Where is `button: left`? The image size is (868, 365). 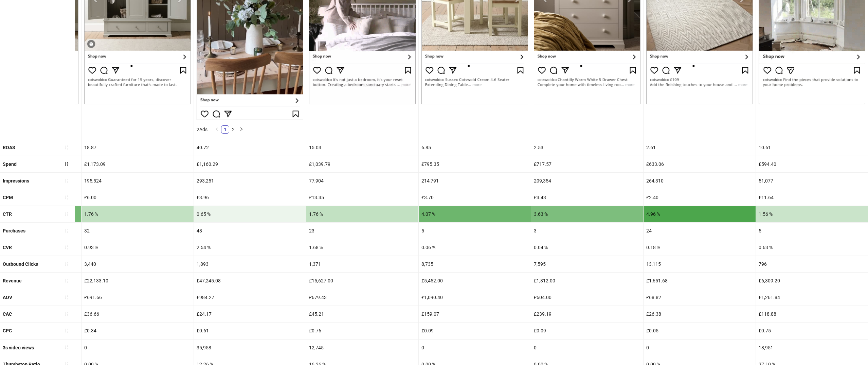 button: left is located at coordinates (217, 129).